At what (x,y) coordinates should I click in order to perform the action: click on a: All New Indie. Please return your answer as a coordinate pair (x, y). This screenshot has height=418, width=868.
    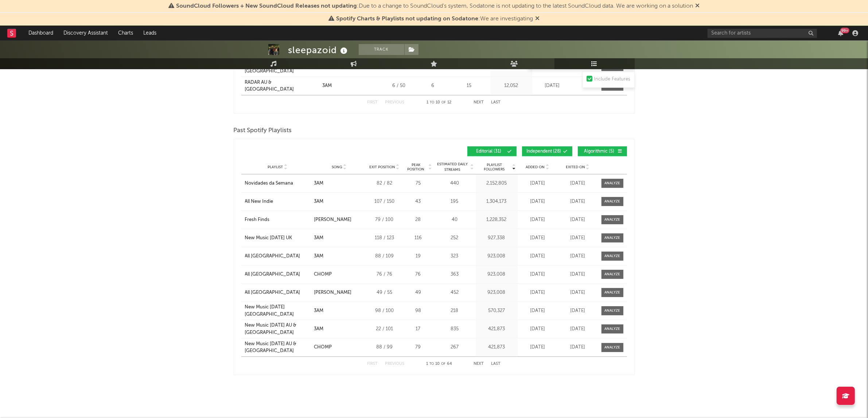
    Looking at the image, I should click on (278, 202).